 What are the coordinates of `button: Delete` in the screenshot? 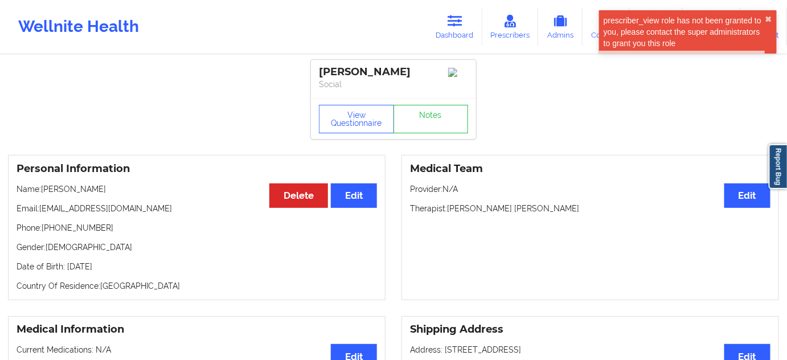 It's located at (298, 195).